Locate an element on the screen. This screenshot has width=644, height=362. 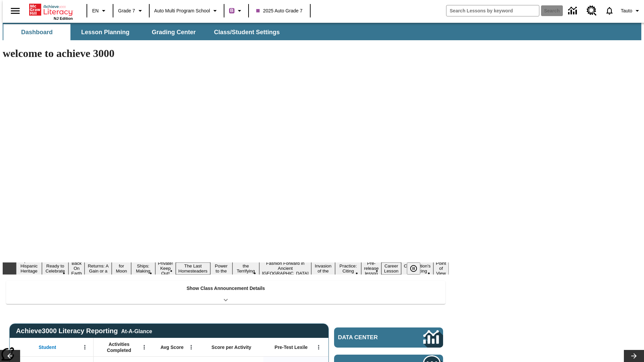
span: Student is located at coordinates (47, 347).